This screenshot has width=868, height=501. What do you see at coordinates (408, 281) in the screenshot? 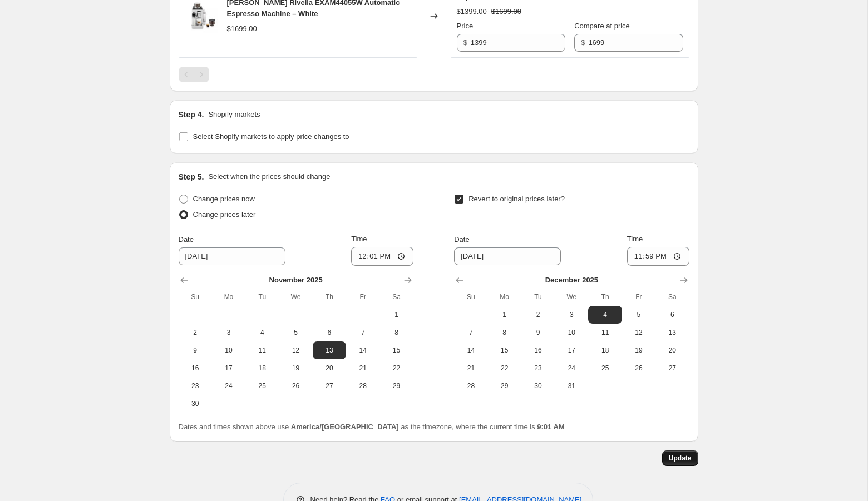
I see `button: Show next month, December 2025` at bounding box center [408, 281].